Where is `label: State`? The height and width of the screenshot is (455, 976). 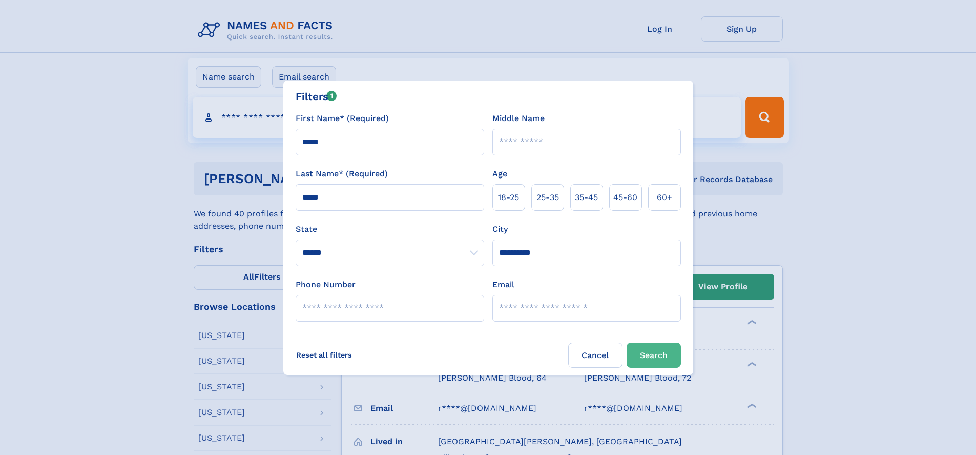
label: State is located at coordinates (390, 229).